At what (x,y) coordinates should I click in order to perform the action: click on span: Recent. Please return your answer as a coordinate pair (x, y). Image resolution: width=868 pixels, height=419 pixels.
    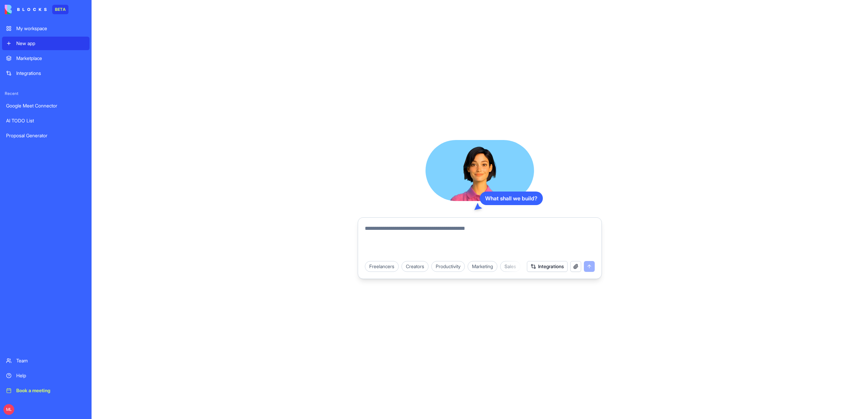
    Looking at the image, I should click on (46, 94).